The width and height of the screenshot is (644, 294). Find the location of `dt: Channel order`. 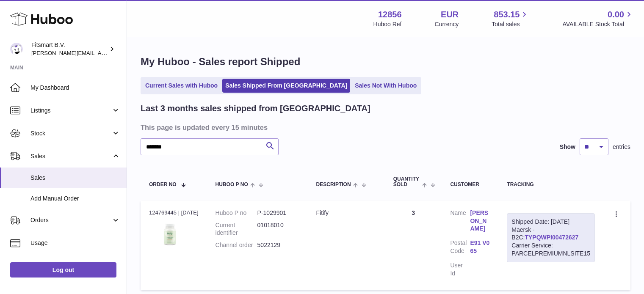

dt: Channel order is located at coordinates (236, 245).